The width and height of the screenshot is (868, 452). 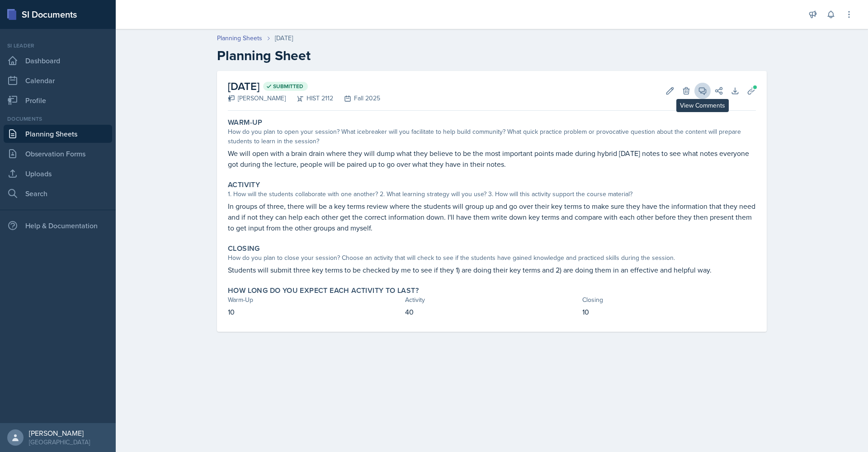 I want to click on a: Profile, so click(x=58, y=101).